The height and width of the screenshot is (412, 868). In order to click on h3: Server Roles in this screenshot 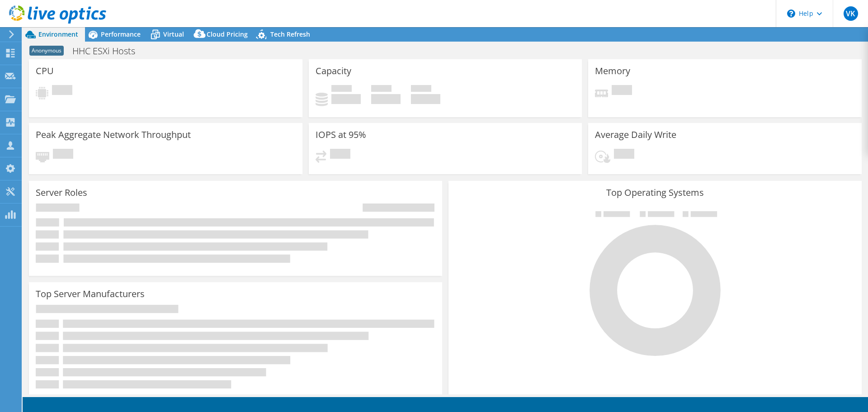, I will do `click(62, 193)`.